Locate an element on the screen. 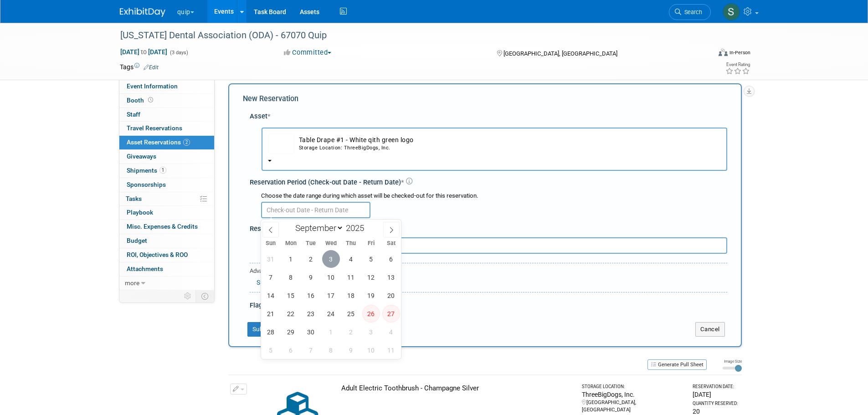 The width and height of the screenshot is (868, 415). div: Event Rating is located at coordinates (738, 65).